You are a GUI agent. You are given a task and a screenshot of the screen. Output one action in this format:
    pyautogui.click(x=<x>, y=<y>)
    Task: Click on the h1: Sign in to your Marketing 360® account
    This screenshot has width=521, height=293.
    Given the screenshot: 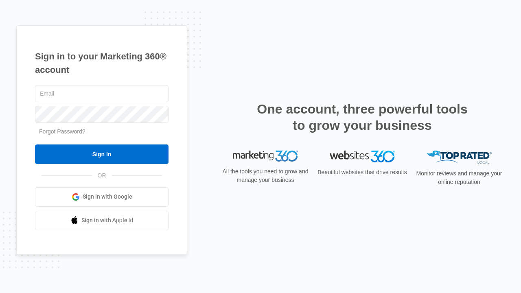 What is the action you would take?
    pyautogui.click(x=102, y=63)
    